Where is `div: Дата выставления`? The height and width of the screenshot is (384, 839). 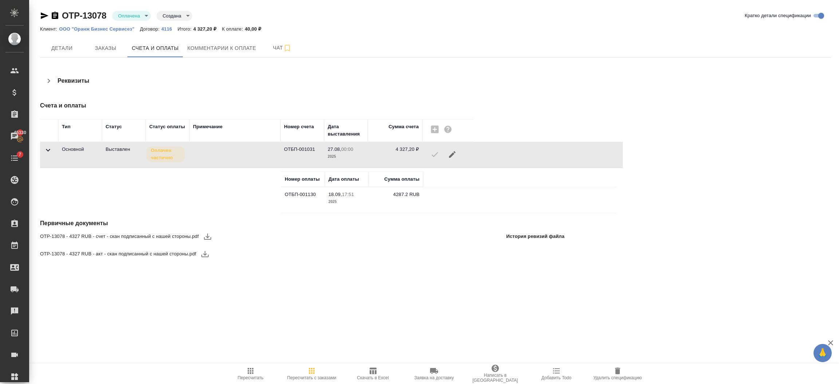
div: Дата выставления is located at coordinates (346, 130).